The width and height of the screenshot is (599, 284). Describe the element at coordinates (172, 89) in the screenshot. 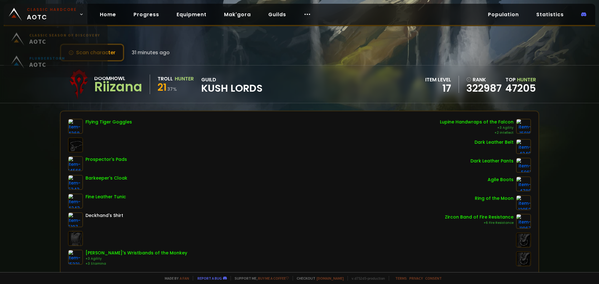

I see `small: 37 %` at that location.